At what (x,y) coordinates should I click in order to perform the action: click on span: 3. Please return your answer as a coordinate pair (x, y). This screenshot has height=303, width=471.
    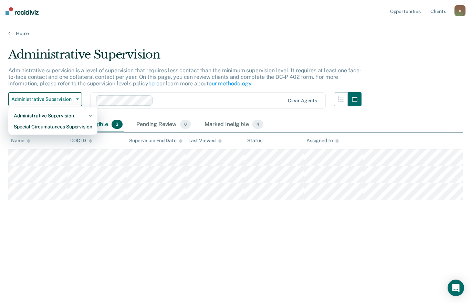
    Looking at the image, I should click on (117, 124).